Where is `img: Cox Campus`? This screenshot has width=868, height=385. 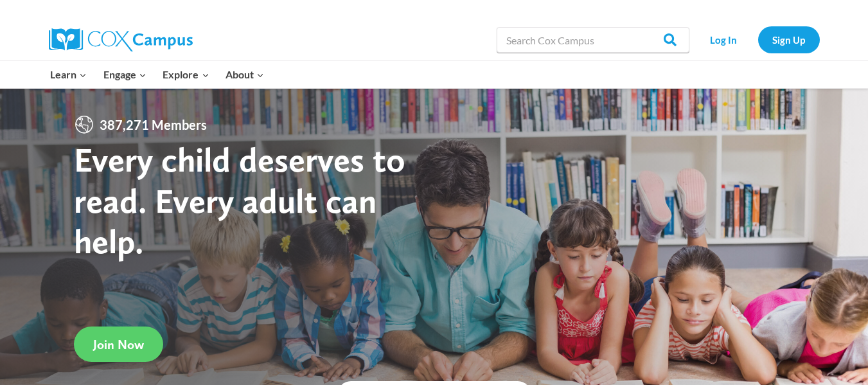 img: Cox Campus is located at coordinates (121, 40).